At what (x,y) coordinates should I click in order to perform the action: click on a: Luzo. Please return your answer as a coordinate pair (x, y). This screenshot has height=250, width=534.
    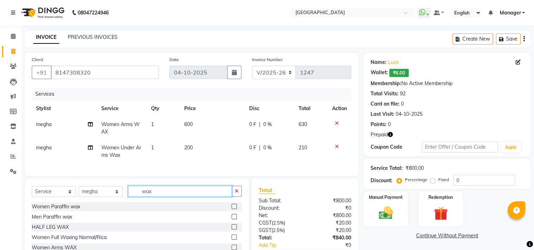
    Looking at the image, I should click on (394, 62).